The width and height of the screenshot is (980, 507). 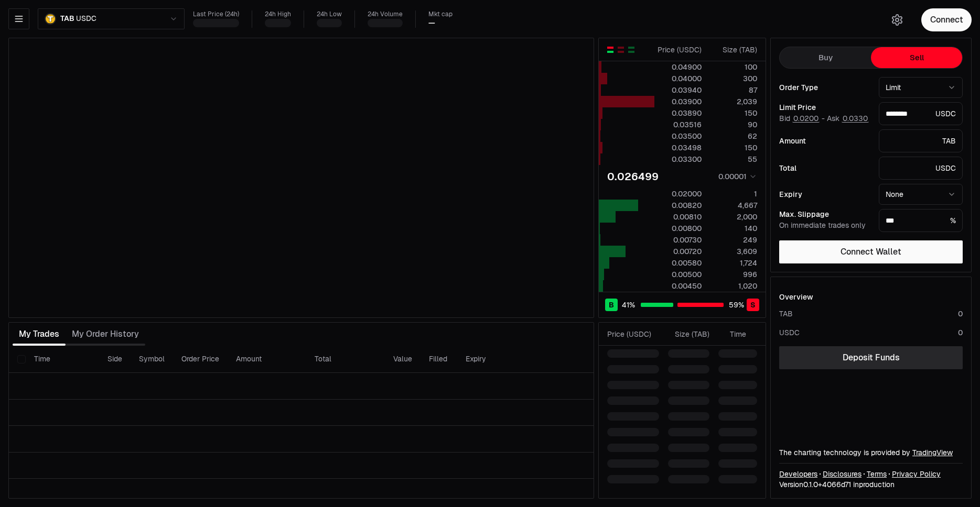 I want to click on div: Expiry, so click(x=825, y=194).